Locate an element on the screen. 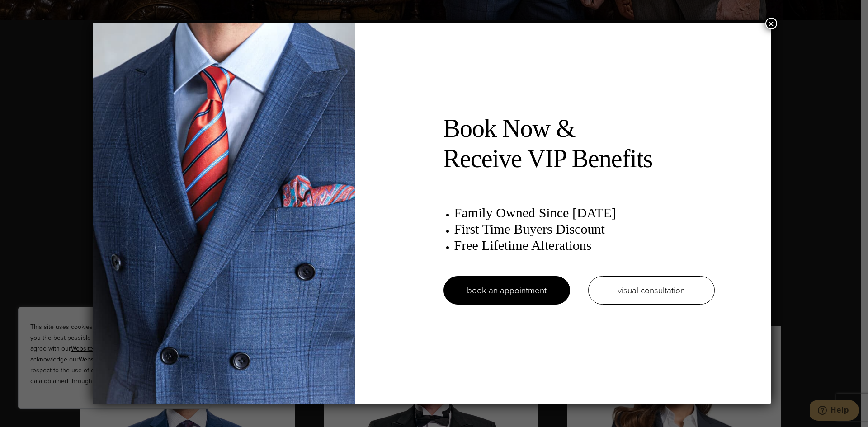 The image size is (868, 427). a: visual consultation is located at coordinates (652, 290).